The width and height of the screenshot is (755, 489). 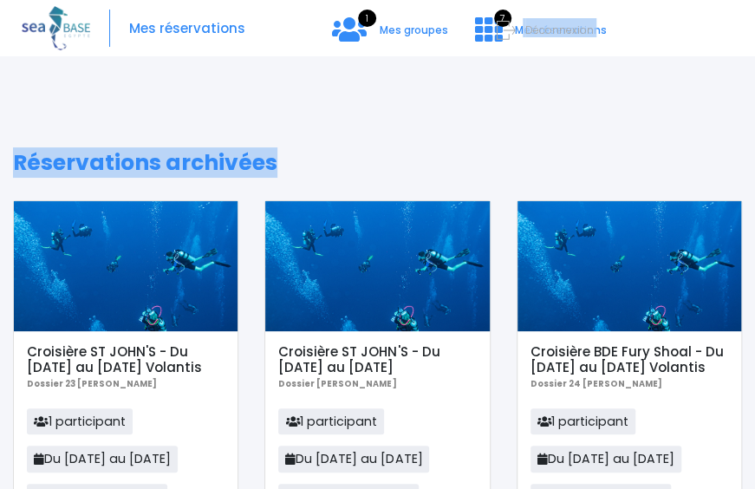 I want to click on span: Déconnexion, so click(x=559, y=29).